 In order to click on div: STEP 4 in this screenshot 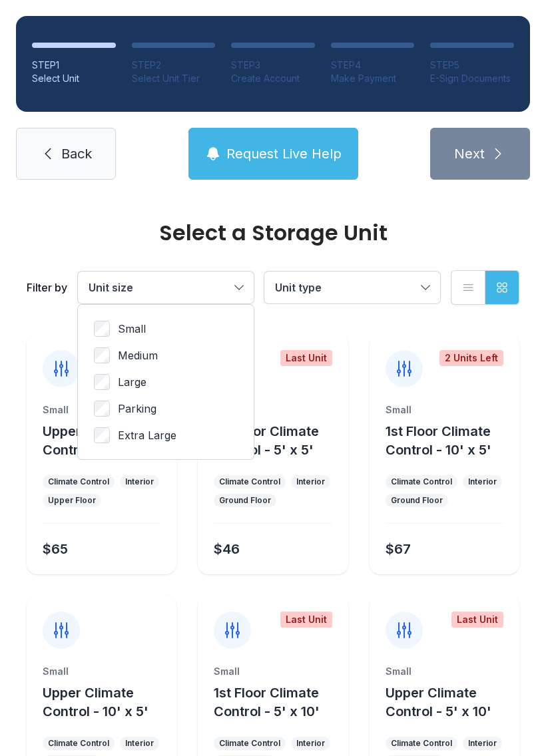, I will do `click(373, 65)`.